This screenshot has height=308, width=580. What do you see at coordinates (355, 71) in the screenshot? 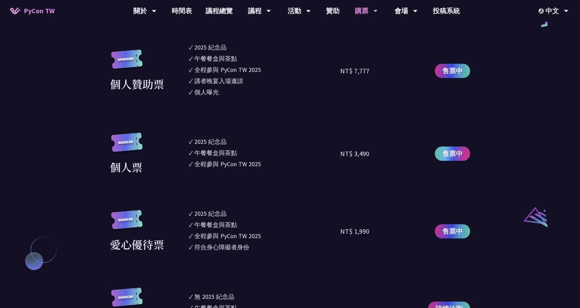
I see `div: NT$ 7,777` at bounding box center [355, 71].